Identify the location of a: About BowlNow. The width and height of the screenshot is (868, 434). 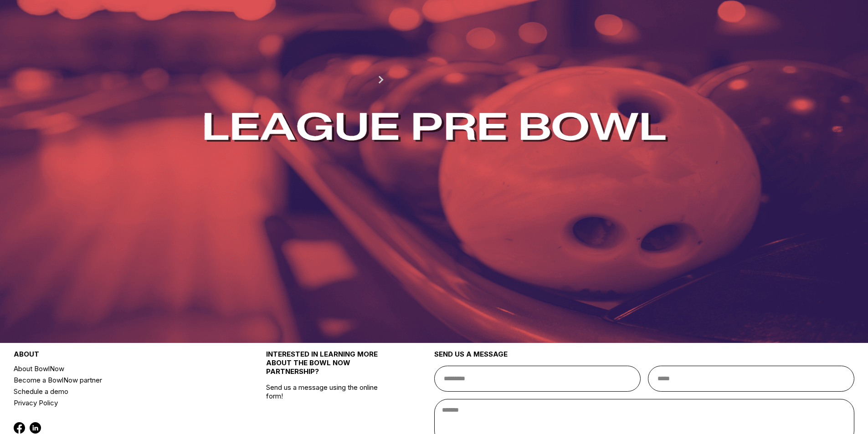
(119, 369).